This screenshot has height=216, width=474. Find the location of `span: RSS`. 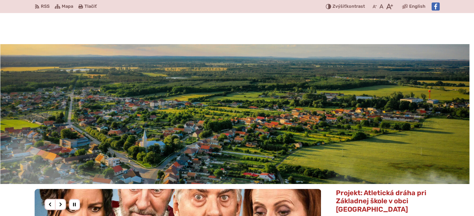

span: RSS is located at coordinates (45, 7).